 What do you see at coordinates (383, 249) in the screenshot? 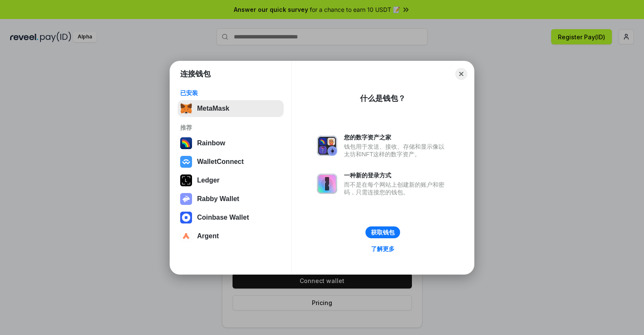
I see `div: 了解更多` at bounding box center [383, 249].